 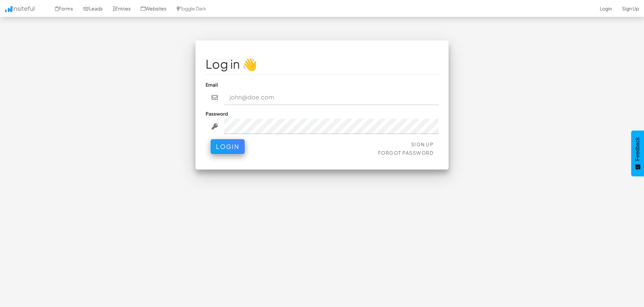 I want to click on span: Feedback, so click(x=637, y=149).